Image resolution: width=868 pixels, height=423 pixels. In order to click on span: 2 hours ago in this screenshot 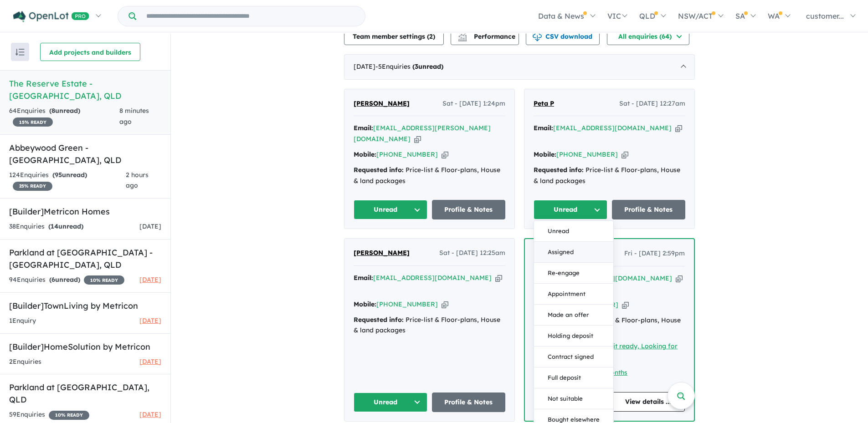, I will do `click(137, 180)`.